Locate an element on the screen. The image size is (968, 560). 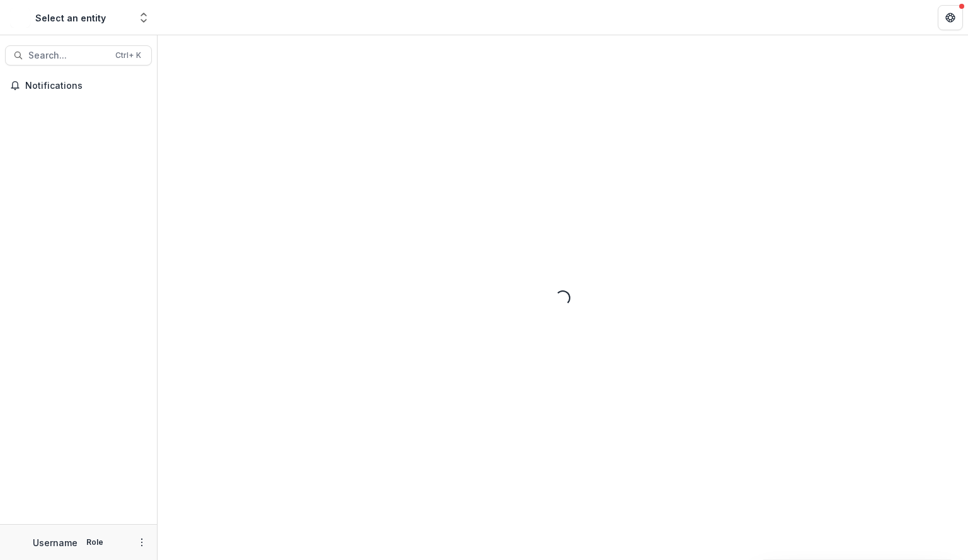
div: Ctrl + K is located at coordinates (128, 55).